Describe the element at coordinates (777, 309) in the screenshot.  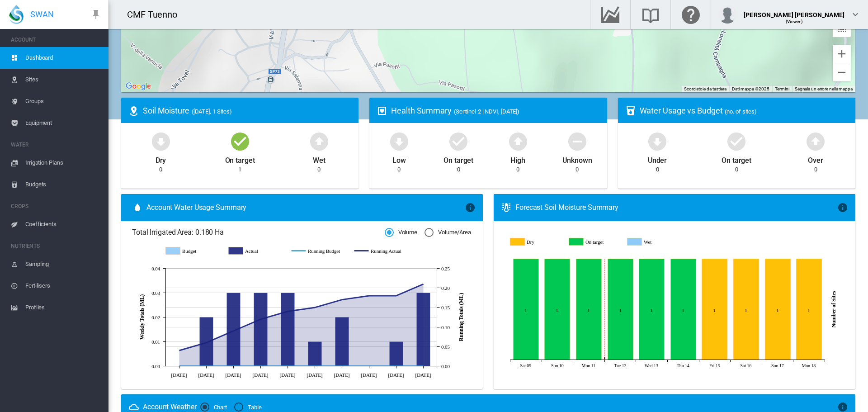
I see `g: Dry Aug 17, 2025 1` at that location.